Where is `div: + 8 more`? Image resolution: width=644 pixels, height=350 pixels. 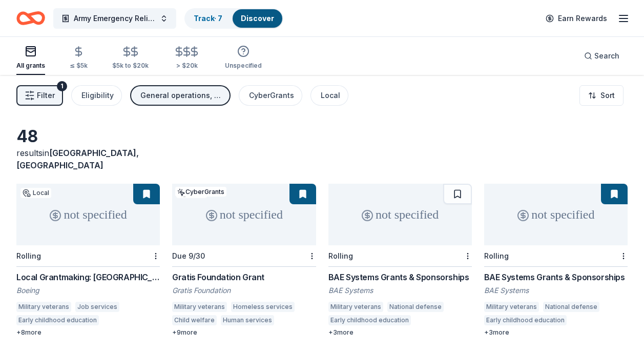 div: + 8 more is located at coordinates (88, 333).